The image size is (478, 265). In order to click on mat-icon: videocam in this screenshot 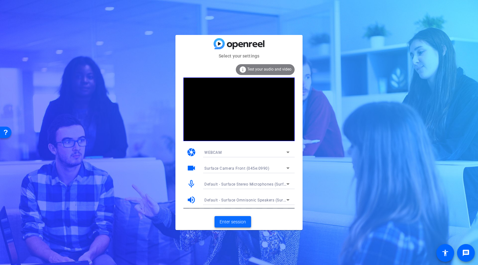, I will do `click(191, 168)`.